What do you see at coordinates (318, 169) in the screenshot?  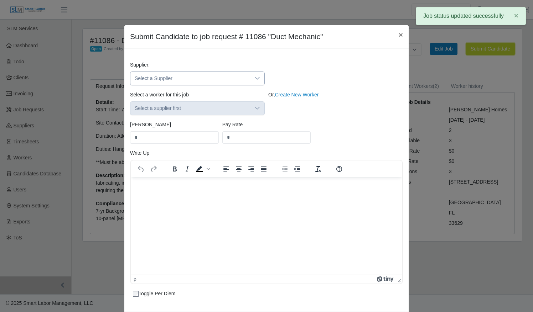 I see `button: Clear formatting` at bounding box center [318, 169].